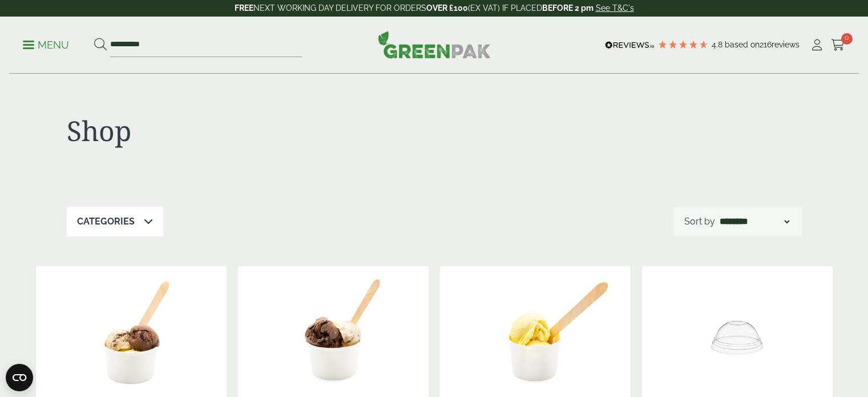 The width and height of the screenshot is (868, 397). What do you see at coordinates (243, 8) in the screenshot?
I see `strong: FREE` at bounding box center [243, 8].